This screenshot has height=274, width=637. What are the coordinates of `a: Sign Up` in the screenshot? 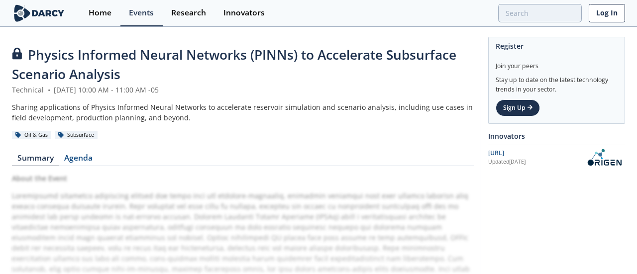 It's located at (518, 108).